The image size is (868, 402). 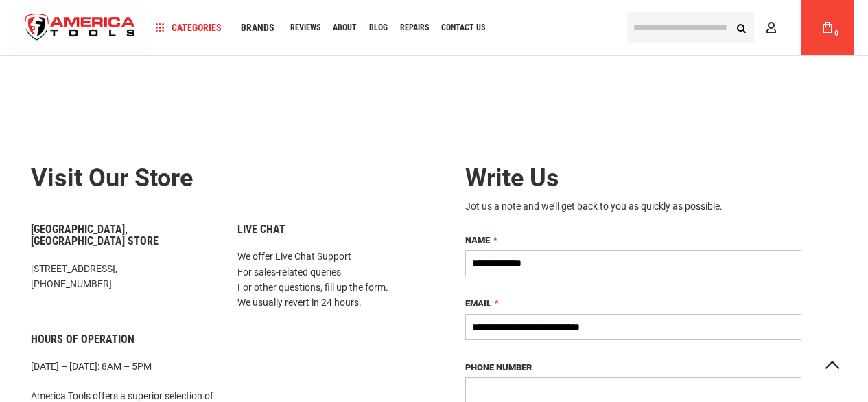 What do you see at coordinates (478, 240) in the screenshot?
I see `span: Name` at bounding box center [478, 240].